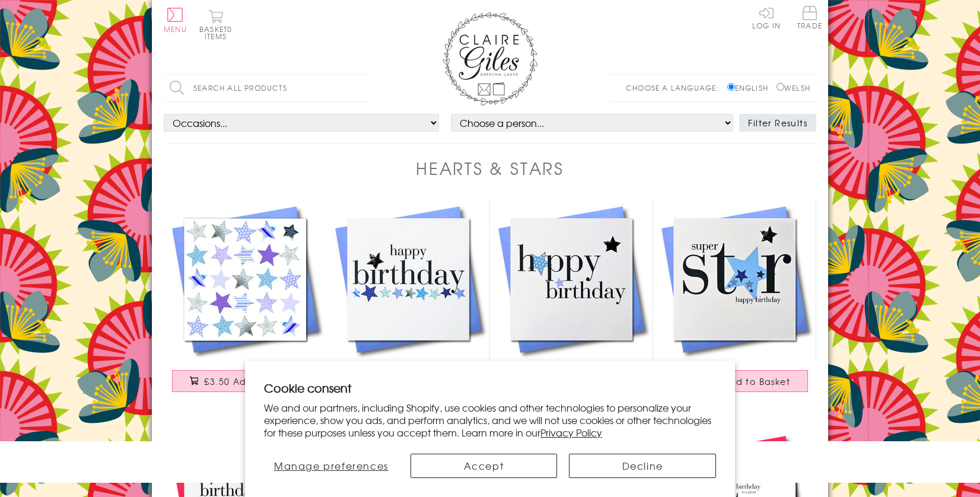 This screenshot has height=497, width=980. Describe the element at coordinates (781, 87) in the screenshot. I see `input: Welsh` at that location.